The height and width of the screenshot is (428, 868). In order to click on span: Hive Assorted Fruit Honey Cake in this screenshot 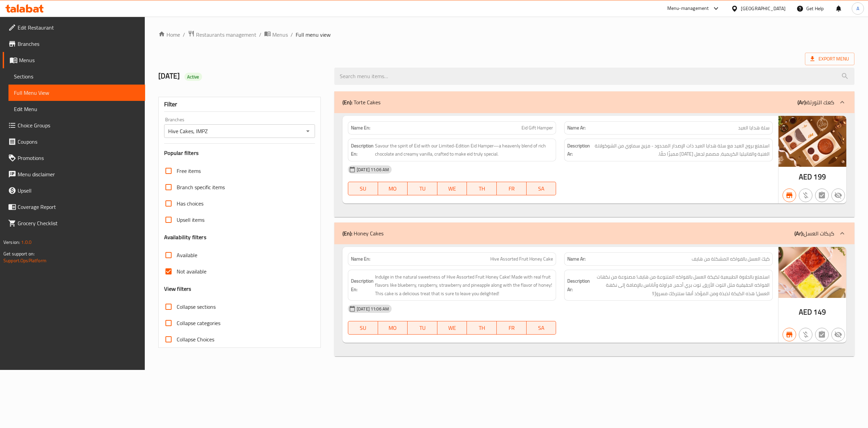, I will do `click(521, 259)`.